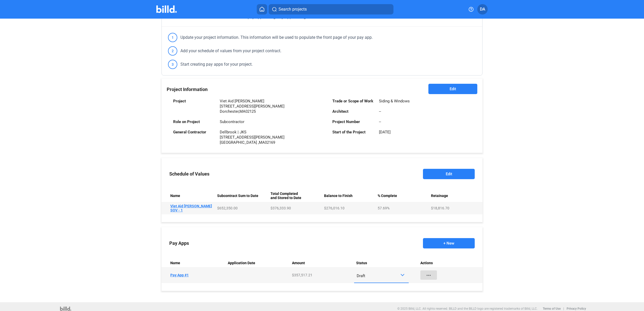  What do you see at coordinates (295, 208) in the screenshot?
I see `td: $376,333.90` at bounding box center [295, 208].